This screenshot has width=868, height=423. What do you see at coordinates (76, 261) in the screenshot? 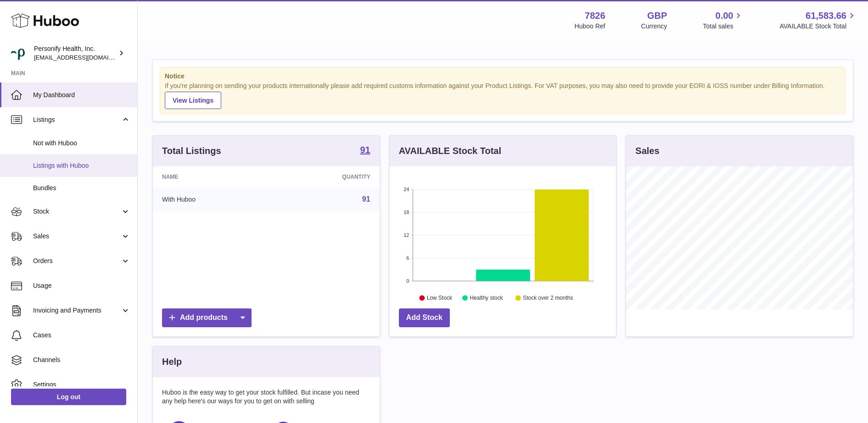
I see `span: Orders` at bounding box center [76, 261].